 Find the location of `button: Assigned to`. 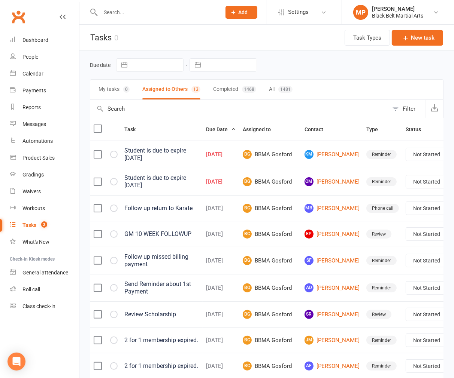

button: Assigned to is located at coordinates (260, 130).